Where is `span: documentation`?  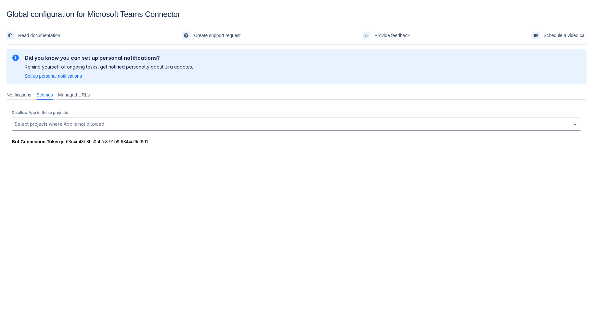
span: documentation is located at coordinates (10, 35).